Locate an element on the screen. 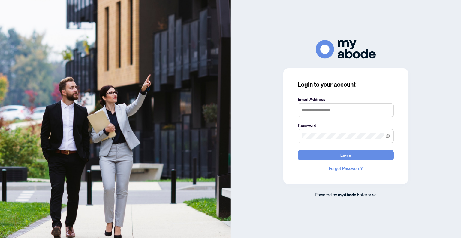 The height and width of the screenshot is (238, 461). button: Login is located at coordinates (346, 155).